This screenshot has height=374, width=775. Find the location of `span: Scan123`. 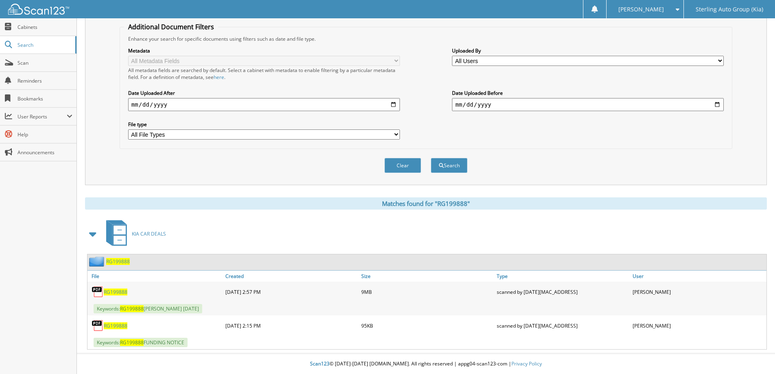

span: Scan123 is located at coordinates (320, 363).